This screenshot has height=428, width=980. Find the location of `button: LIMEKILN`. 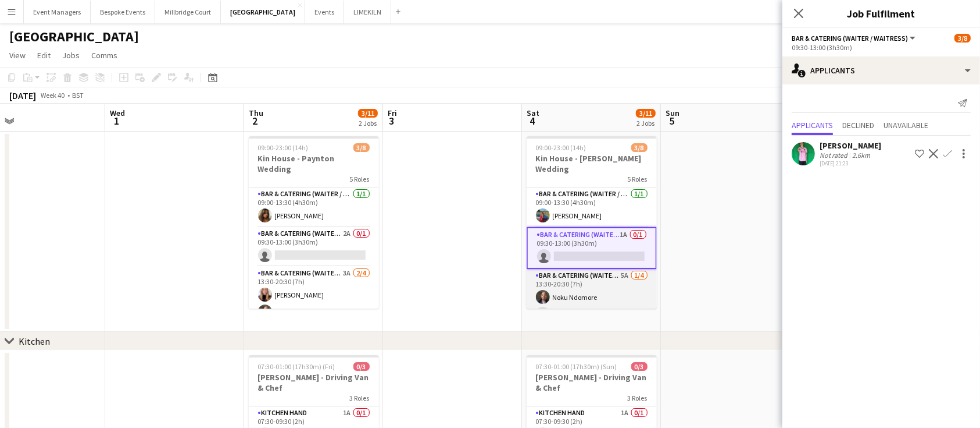

button: LIMEKILN is located at coordinates (368, 12).